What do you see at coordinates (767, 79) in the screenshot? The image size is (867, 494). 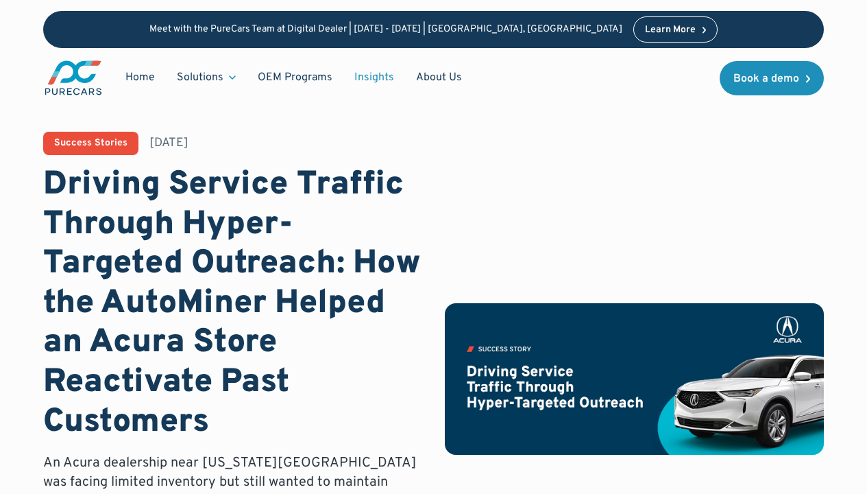 I see `div: Book a demo` at bounding box center [767, 79].